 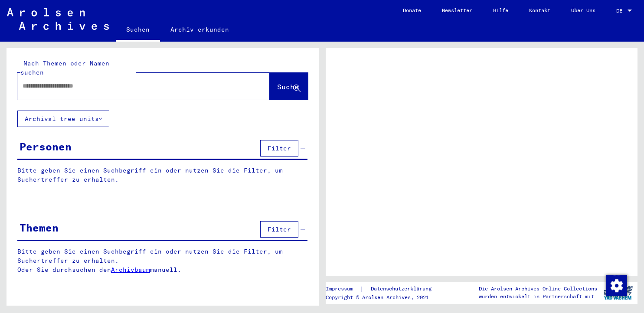 I want to click on div: Themen, so click(x=39, y=228).